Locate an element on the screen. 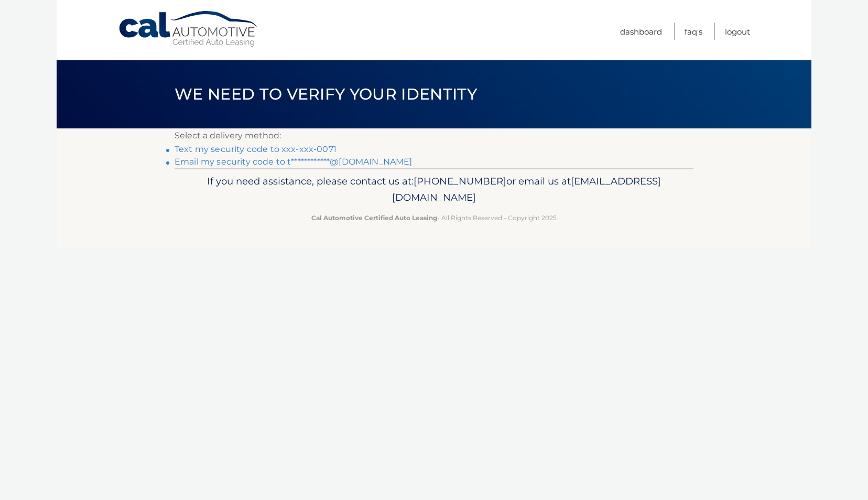 The height and width of the screenshot is (500, 868). strong: Cal Automotive Certified Auto Leasing is located at coordinates (374, 217).